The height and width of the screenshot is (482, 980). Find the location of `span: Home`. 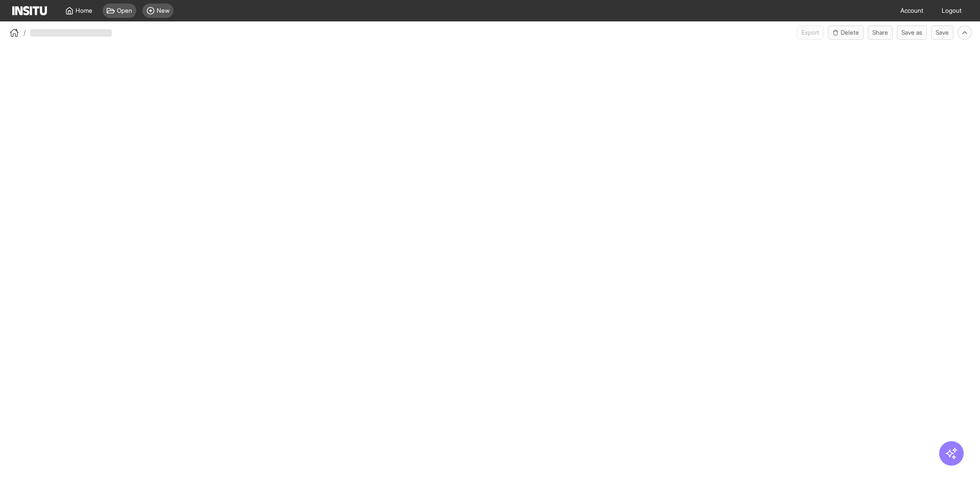

span: Home is located at coordinates (84, 11).